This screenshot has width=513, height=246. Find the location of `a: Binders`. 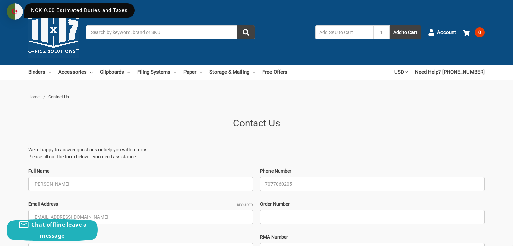

a: Binders is located at coordinates (40, 72).